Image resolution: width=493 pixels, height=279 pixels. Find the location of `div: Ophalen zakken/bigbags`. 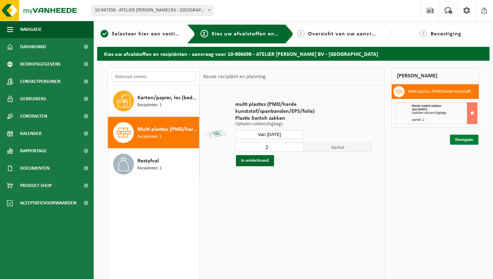

div: Ophalen zakken/bigbags is located at coordinates (445, 113).